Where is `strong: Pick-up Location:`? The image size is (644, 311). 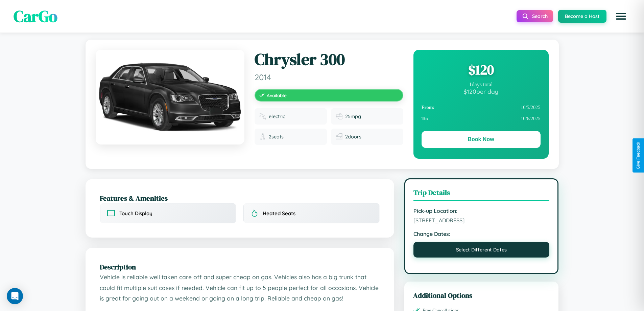
strong: Pick-up Location: is located at coordinates (481, 211).